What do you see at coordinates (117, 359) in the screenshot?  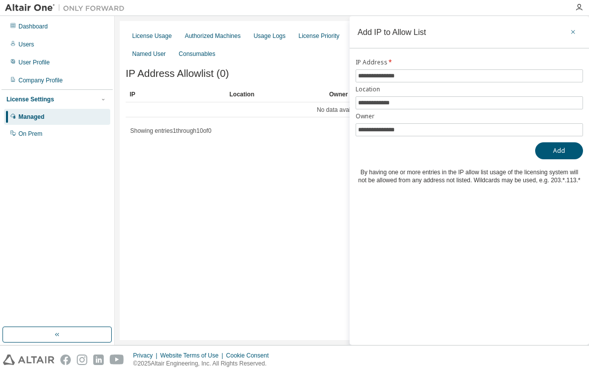 I see `img: youtube.svg` at bounding box center [117, 359].